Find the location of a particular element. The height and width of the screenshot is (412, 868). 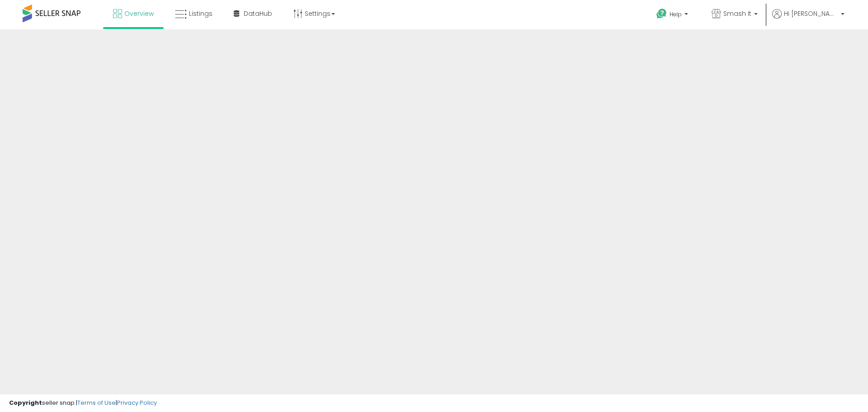

div: seller snap | | is located at coordinates (83, 403).